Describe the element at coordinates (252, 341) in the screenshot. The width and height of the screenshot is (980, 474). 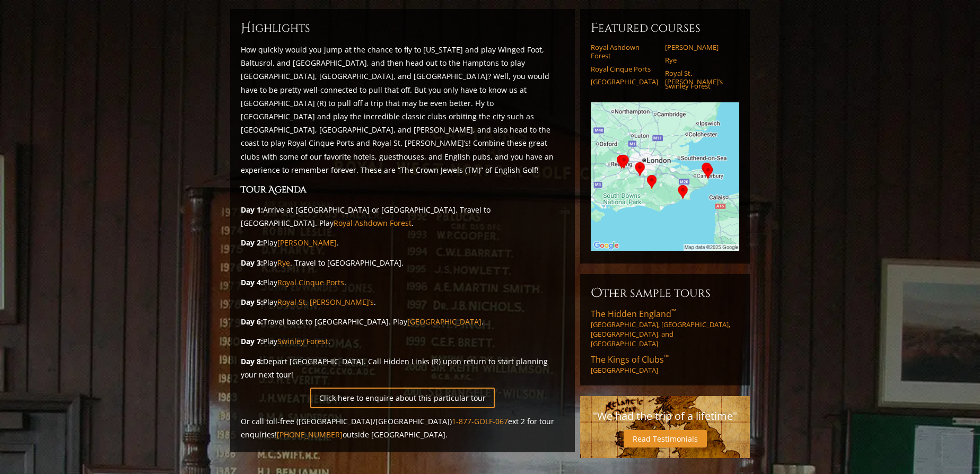
I see `strong: Day 7:` at that location.